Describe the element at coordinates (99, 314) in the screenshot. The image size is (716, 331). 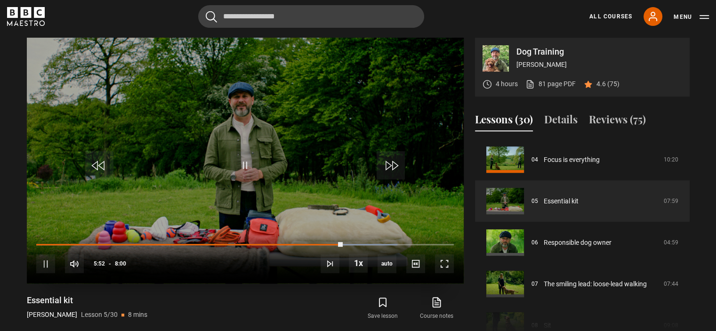
I see `p: Lesson 5/30` at that location.